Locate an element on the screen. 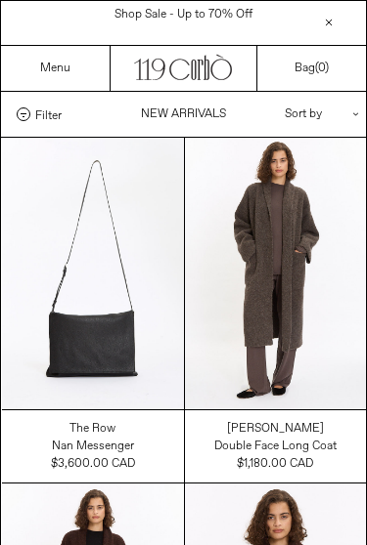 This screenshot has height=545, width=367. a: Shop Sale - Up to 70% Off is located at coordinates (183, 15).